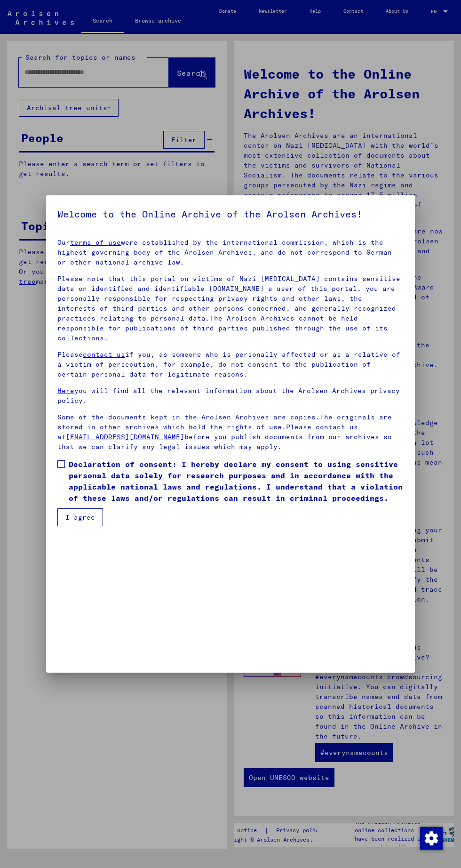  What do you see at coordinates (230, 252) in the screenshot?
I see `p: Our were established by the international commission, which is the highest governing body of the ...` at bounding box center [230, 252].